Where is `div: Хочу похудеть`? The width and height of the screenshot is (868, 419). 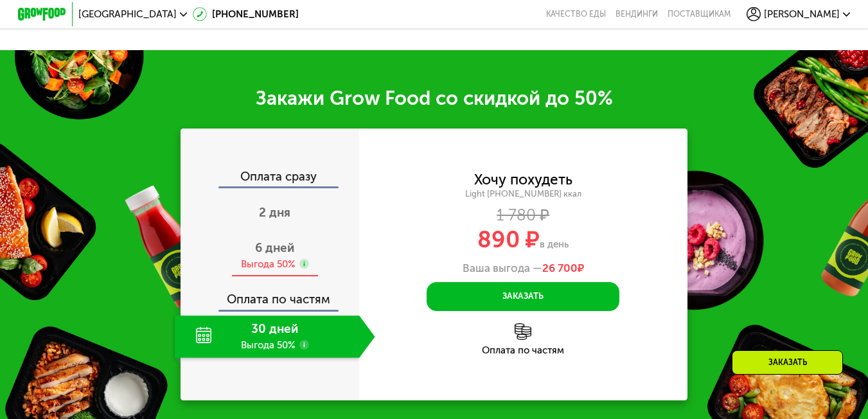
div: Хочу похудеть is located at coordinates (523, 180).